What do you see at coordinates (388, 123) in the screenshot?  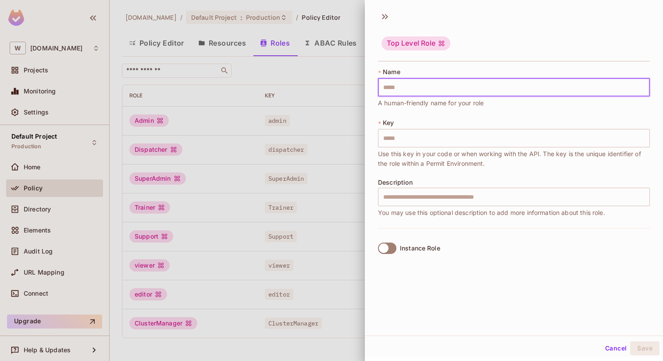 I see `span: Key` at bounding box center [388, 123].